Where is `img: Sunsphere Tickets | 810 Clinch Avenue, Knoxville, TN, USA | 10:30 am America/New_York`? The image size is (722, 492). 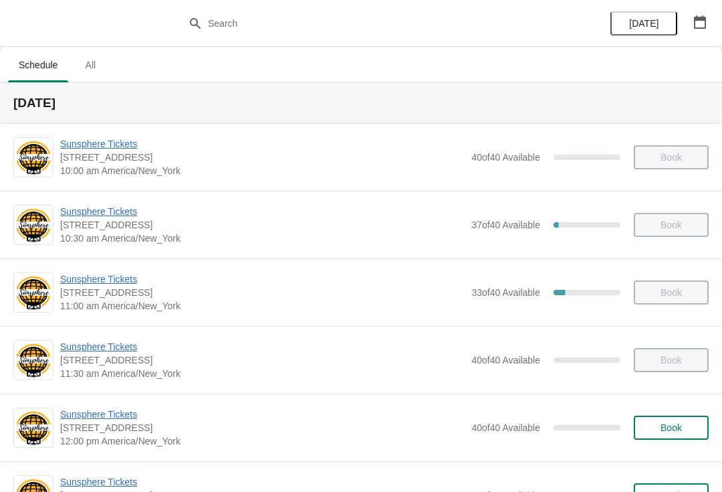
img: Sunsphere Tickets | 810 Clinch Avenue, Knoxville, TN, USA | 10:30 am America/New_York is located at coordinates (33, 225).